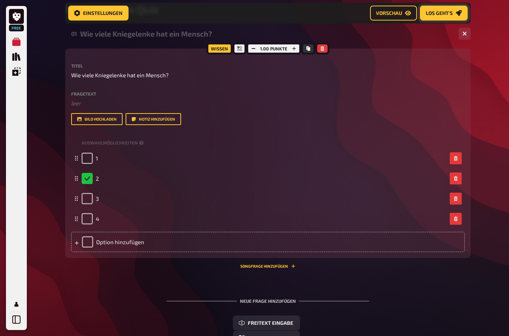  I want to click on span: Los geht's, so click(440, 13).